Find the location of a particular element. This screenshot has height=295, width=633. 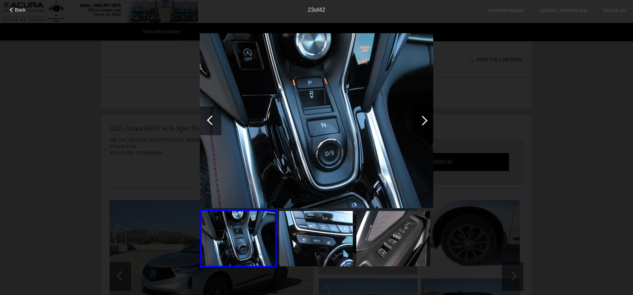

span: 23 is located at coordinates (311, 10).